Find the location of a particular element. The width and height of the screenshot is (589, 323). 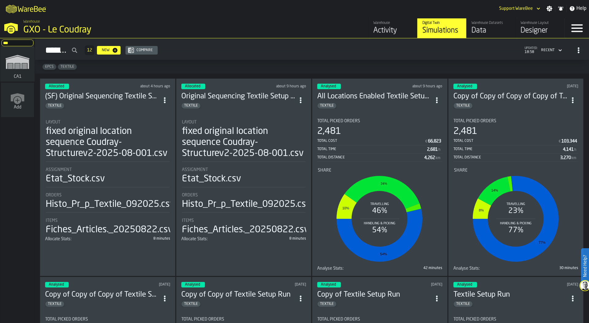

h3: Copy of Copy of Copy of Copy of Textile Setup Run is located at coordinates (510, 97).